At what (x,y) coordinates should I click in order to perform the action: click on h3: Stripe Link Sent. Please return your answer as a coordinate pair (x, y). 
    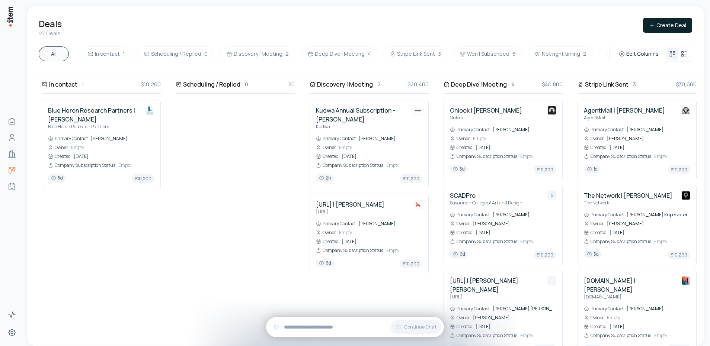
    Looking at the image, I should click on (606, 84).